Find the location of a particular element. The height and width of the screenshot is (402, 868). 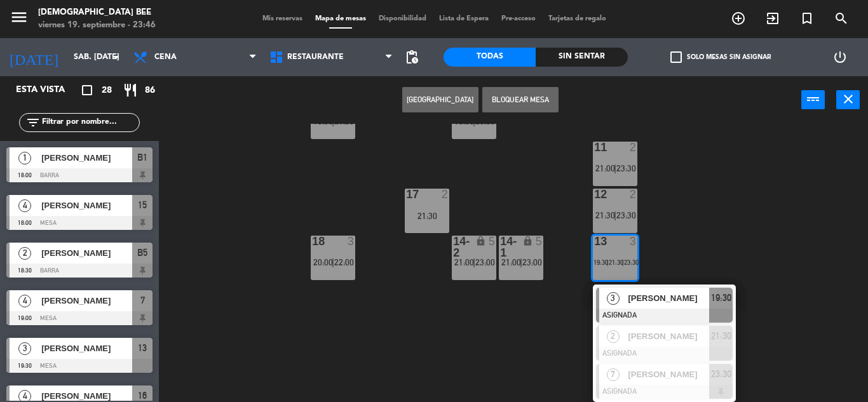

div: 18 is located at coordinates (312, 241).